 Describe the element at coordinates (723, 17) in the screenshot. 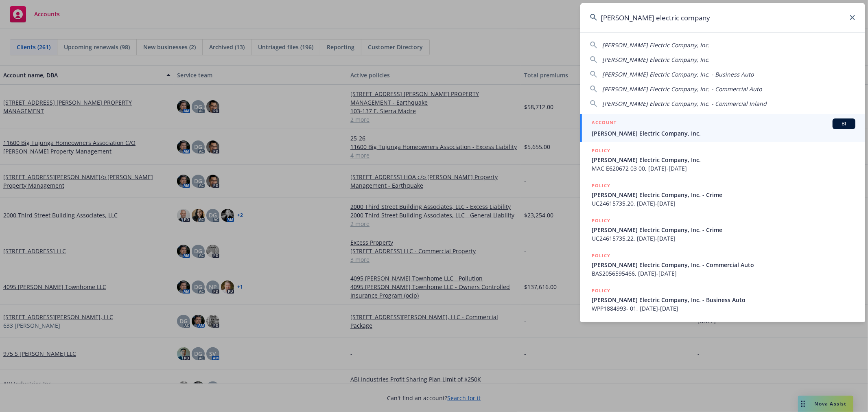

I see `input: Search...` at that location.